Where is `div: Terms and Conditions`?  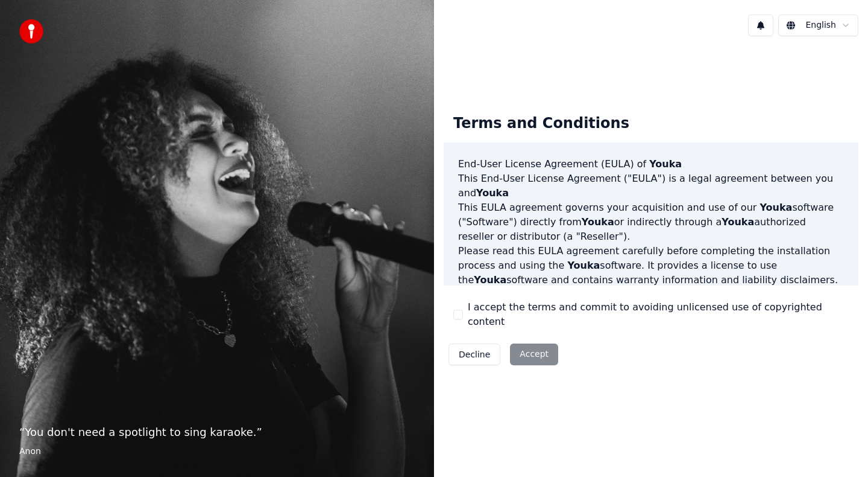
div: Terms and Conditions is located at coordinates (542, 124).